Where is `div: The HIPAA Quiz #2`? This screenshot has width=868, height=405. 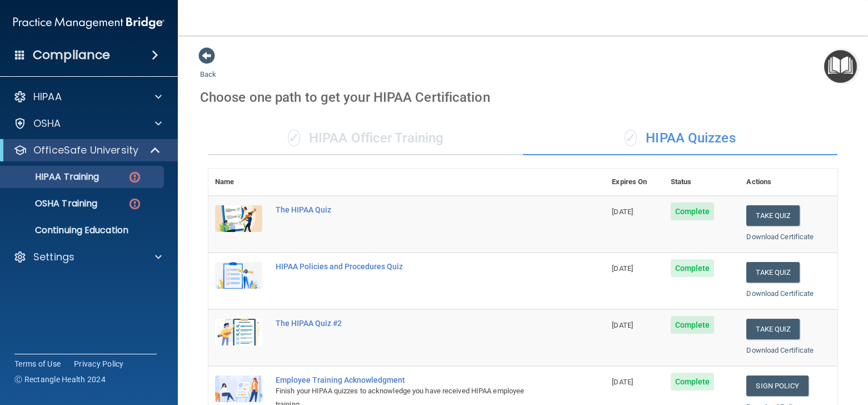
div: The HIPAA Quiz #2 is located at coordinates (412, 324).